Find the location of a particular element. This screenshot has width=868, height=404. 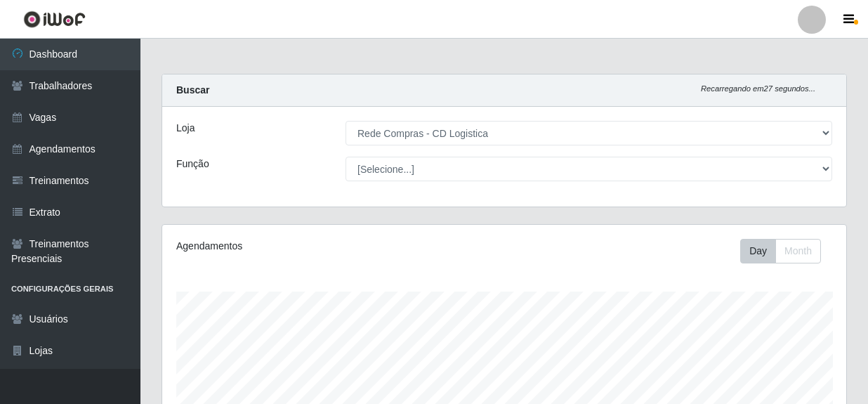

div: Agendamentos is located at coordinates (307, 246).